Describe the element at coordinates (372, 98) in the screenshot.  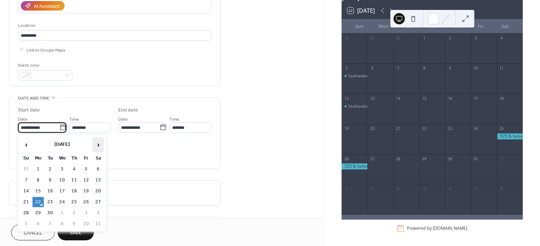
I see `div: 13` at that location.